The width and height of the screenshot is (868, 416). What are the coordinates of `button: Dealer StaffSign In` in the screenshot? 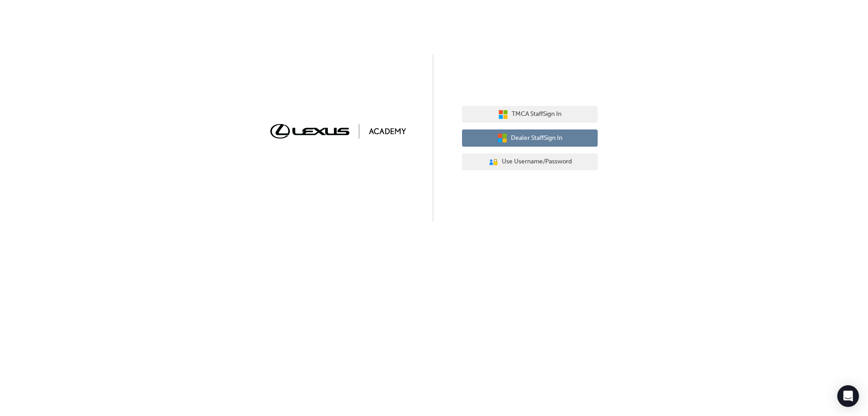 It's located at (530, 138).